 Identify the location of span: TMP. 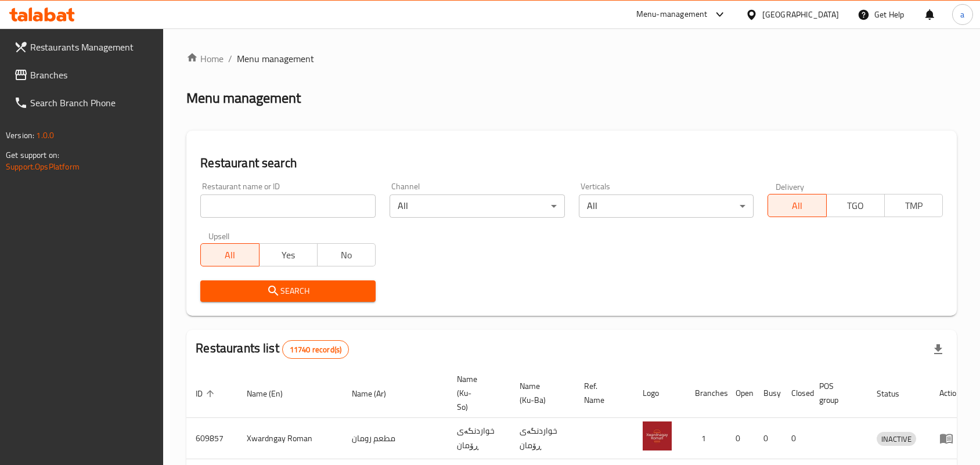
(914, 205).